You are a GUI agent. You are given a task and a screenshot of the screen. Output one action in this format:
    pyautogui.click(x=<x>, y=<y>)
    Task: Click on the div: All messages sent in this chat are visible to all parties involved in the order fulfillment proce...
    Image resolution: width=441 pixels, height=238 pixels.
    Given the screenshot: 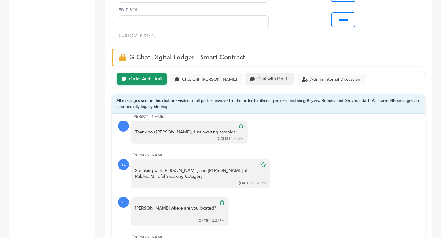 What is the action you would take?
    pyautogui.click(x=268, y=104)
    